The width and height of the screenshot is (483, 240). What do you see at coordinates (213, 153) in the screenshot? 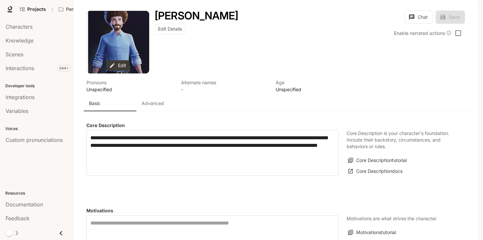
I see `div: label` at bounding box center [213, 153].